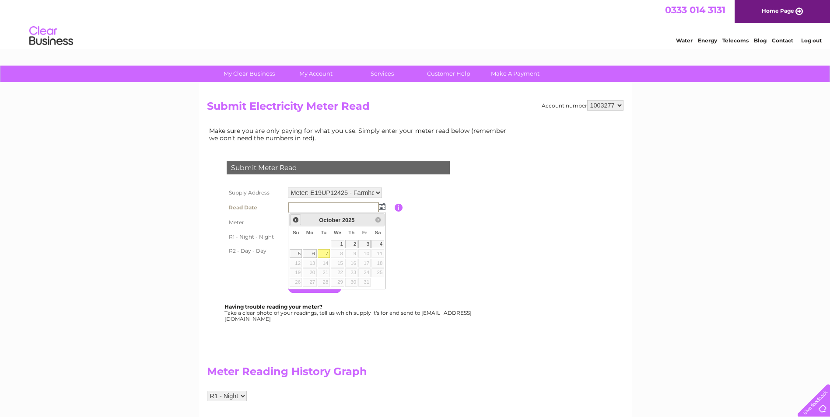 The image size is (830, 417). Describe the element at coordinates (695, 10) in the screenshot. I see `span: 0333 014 3131` at that location.